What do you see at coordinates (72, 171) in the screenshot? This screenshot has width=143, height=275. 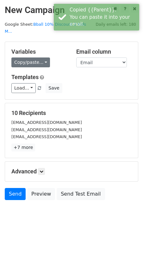 I see `h5: Advanced` at bounding box center [72, 171].